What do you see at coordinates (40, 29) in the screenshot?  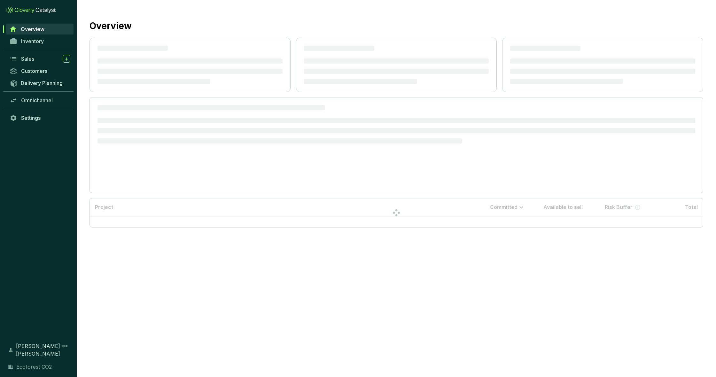 I see `a: Overview` at bounding box center [40, 29].